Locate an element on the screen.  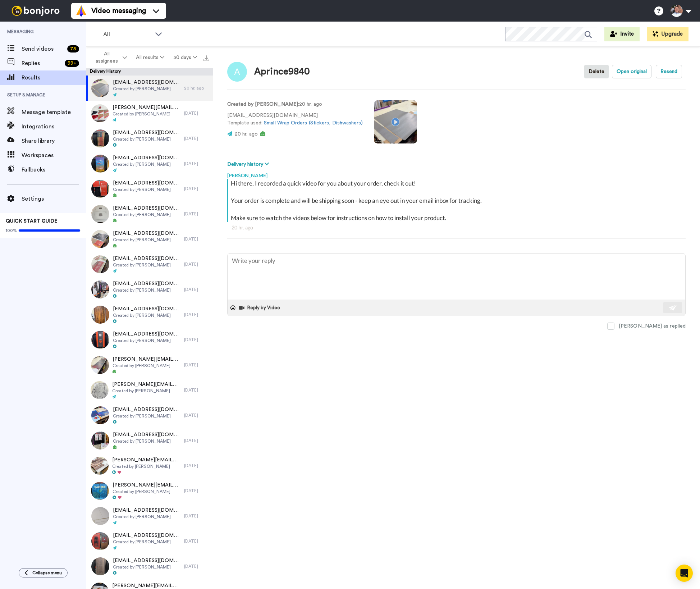
span: Video messaging is located at coordinates (119, 11).